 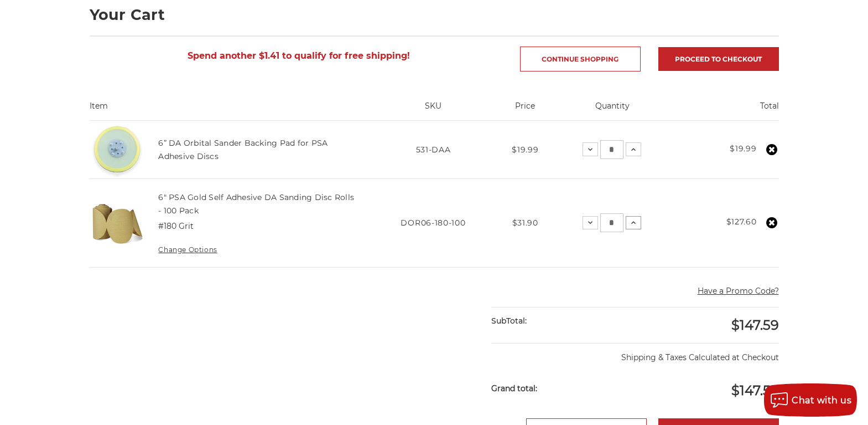 I want to click on th: Price, so click(x=525, y=110).